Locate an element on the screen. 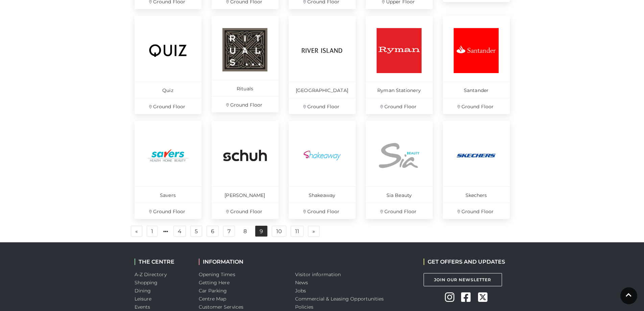  a: Sia Beauty Ground Floor is located at coordinates (399, 170).